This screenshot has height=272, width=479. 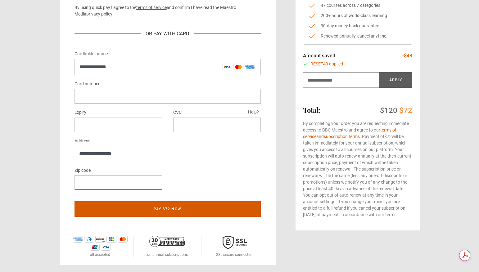 What do you see at coordinates (100, 239) in the screenshot?
I see `img: discover` at bounding box center [100, 239].